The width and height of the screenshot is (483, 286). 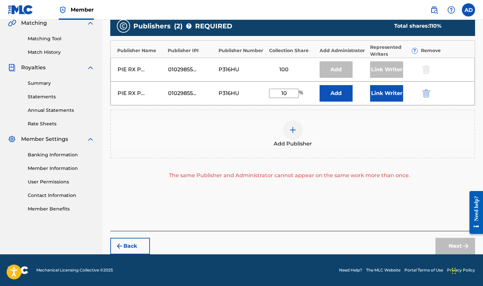 What do you see at coordinates (434, 10) in the screenshot?
I see `a: Public Search` at bounding box center [434, 10].